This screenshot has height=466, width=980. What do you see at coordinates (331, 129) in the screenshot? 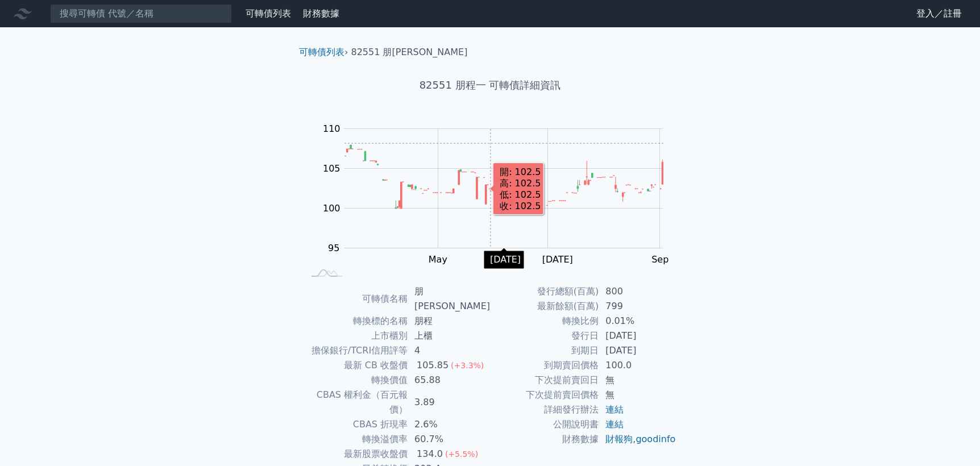
I see `tspan: 110` at bounding box center [331, 129].